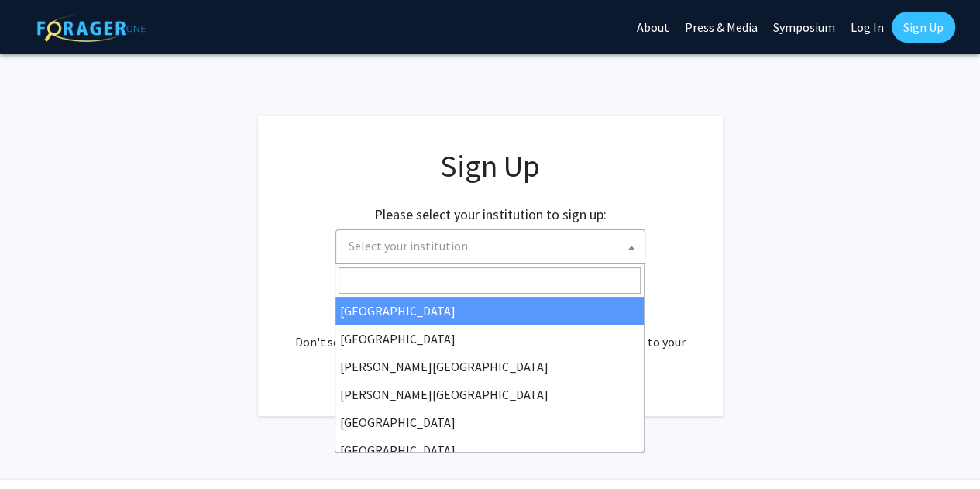 The height and width of the screenshot is (489, 980). Describe the element at coordinates (490, 280) in the screenshot. I see `input: Search` at that location.